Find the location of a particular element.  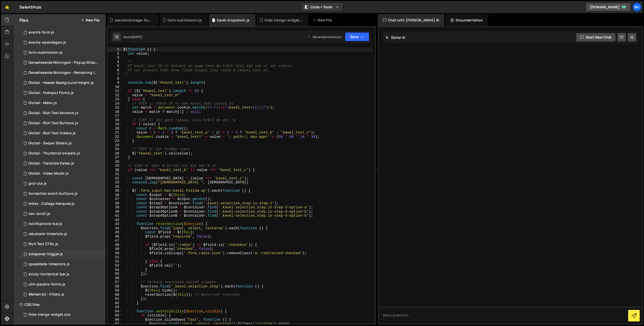

div: Global - Hubspot Forms.js is located at coordinates (51, 93).